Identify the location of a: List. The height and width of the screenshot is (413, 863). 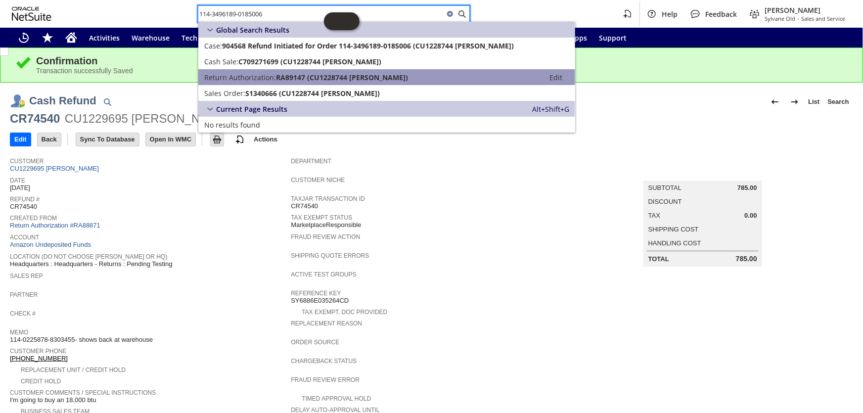
(814, 102).